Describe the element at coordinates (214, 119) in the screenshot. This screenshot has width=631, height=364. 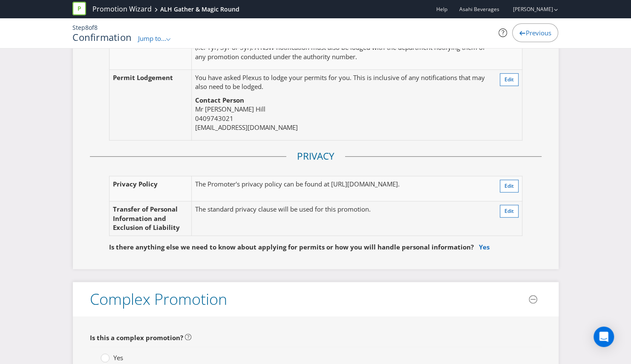
I see `span: 0409743021` at that location.